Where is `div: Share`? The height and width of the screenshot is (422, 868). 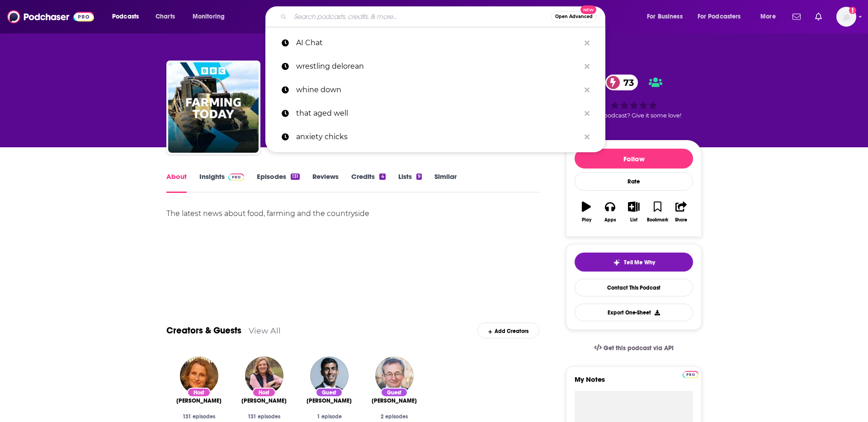
div: Share is located at coordinates (681, 220).